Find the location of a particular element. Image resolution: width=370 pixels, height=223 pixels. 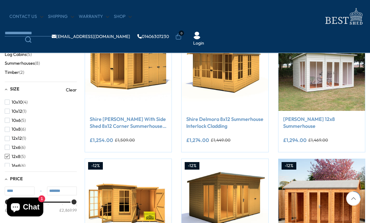

img: Shire Delmora 8x12 Summerhouse Interlock Cladding - Best Shed is located at coordinates (225, 67).